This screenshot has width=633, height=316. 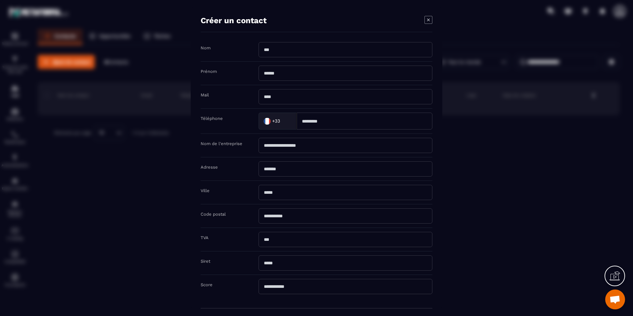 What do you see at coordinates (204, 95) in the screenshot?
I see `label: Mail` at bounding box center [204, 95].